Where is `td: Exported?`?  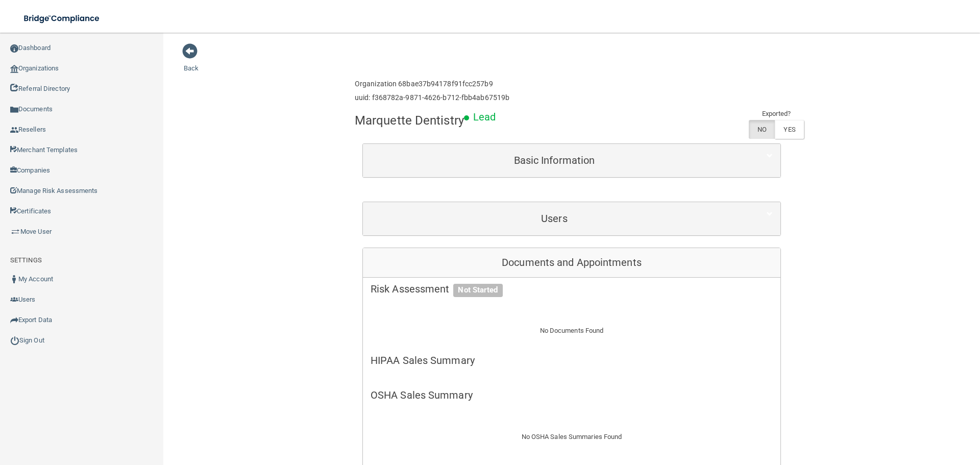
td: Exported? is located at coordinates (776, 114).